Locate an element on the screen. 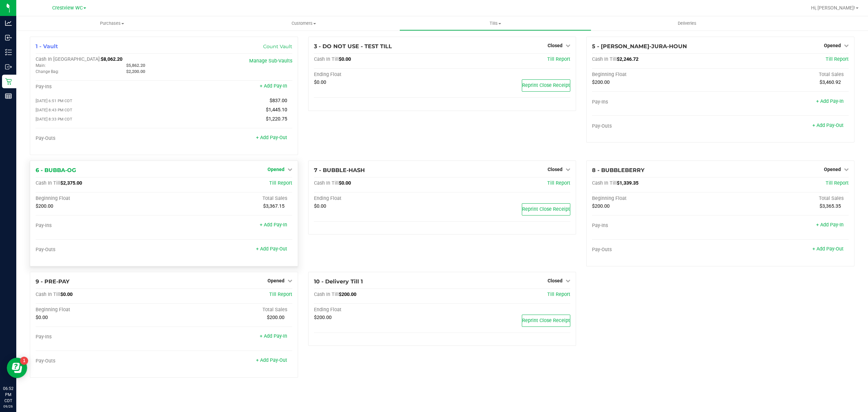 Image resolution: width=868 pixels, height=412 pixels. span: $3,365.35 is located at coordinates (830, 206).